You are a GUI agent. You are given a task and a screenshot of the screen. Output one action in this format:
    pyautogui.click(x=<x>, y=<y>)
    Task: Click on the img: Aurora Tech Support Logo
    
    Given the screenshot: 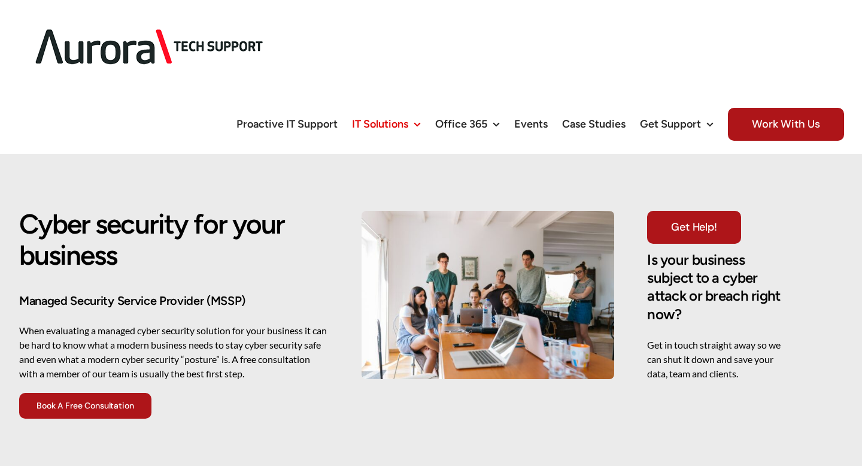 What is the action you would take?
    pyautogui.click(x=150, y=47)
    